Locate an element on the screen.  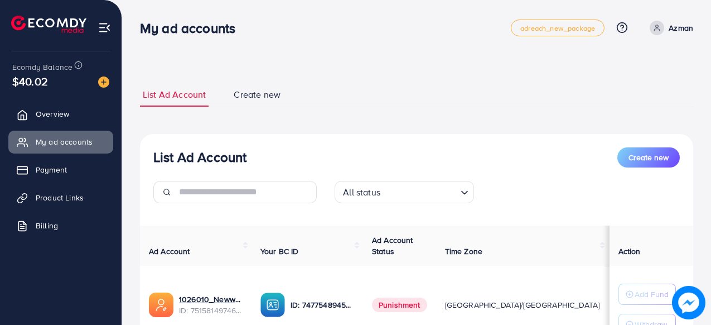
a: Product Links is located at coordinates (61, 197).